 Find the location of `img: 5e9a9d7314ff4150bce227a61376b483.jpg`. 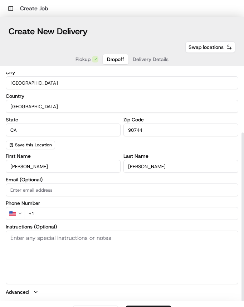

img: 5e9a9d7314ff4150bce227a61376b483.jpg is located at coordinates (21, 75).